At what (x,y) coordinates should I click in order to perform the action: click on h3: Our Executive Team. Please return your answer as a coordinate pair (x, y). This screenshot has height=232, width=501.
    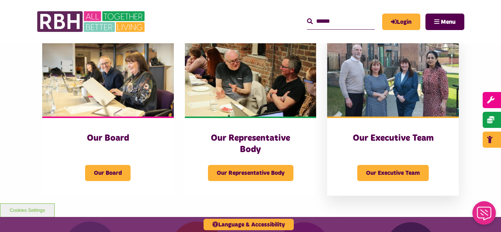
    Looking at the image, I should click on (393, 138).